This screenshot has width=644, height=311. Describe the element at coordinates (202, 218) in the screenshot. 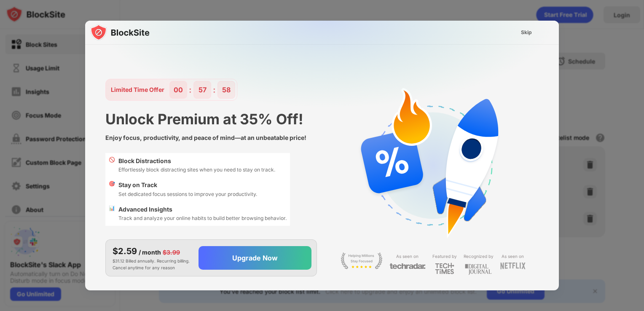

I see `div: Track and analyze your online habits to build better browsing behavior.` at that location.